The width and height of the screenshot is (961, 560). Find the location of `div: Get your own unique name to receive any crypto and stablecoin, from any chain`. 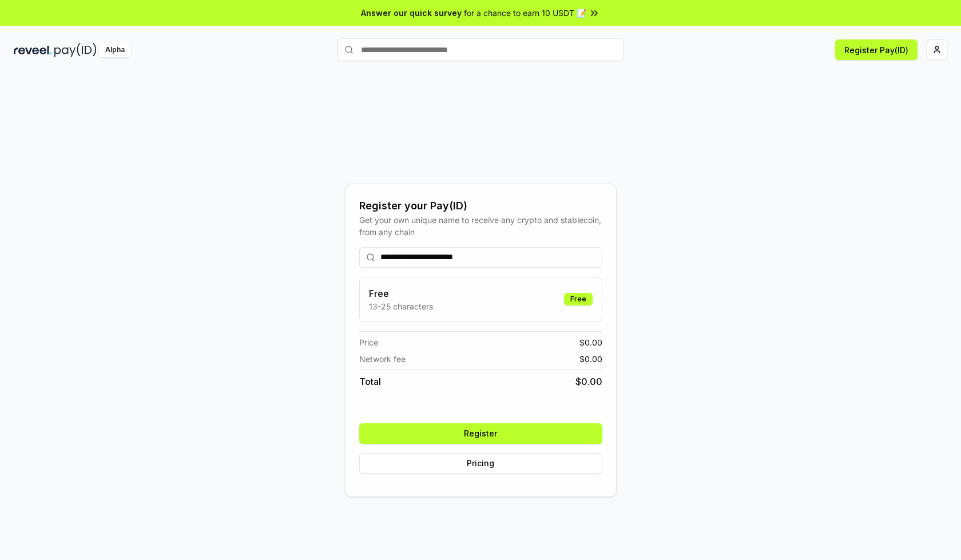

div: Get your own unique name to receive any crypto and stablecoin, from any chain is located at coordinates (480, 226).